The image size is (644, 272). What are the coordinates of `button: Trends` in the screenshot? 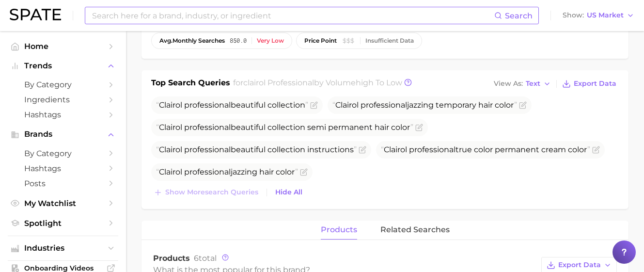 It's located at (63, 66).